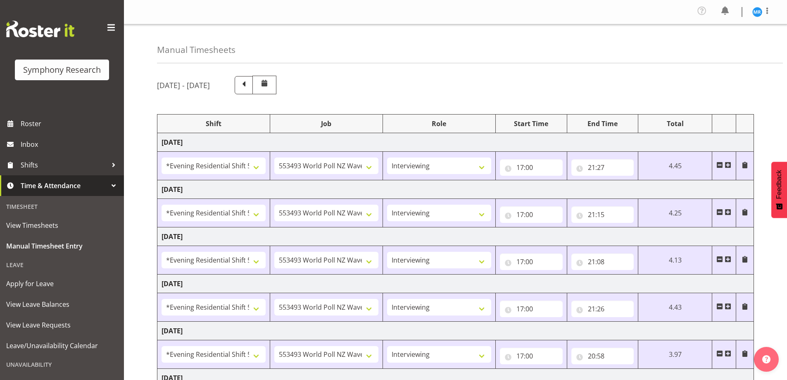 The width and height of the screenshot is (787, 380). What do you see at coordinates (62, 246) in the screenshot?
I see `a: Manual Timesheet Entry` at bounding box center [62, 246].